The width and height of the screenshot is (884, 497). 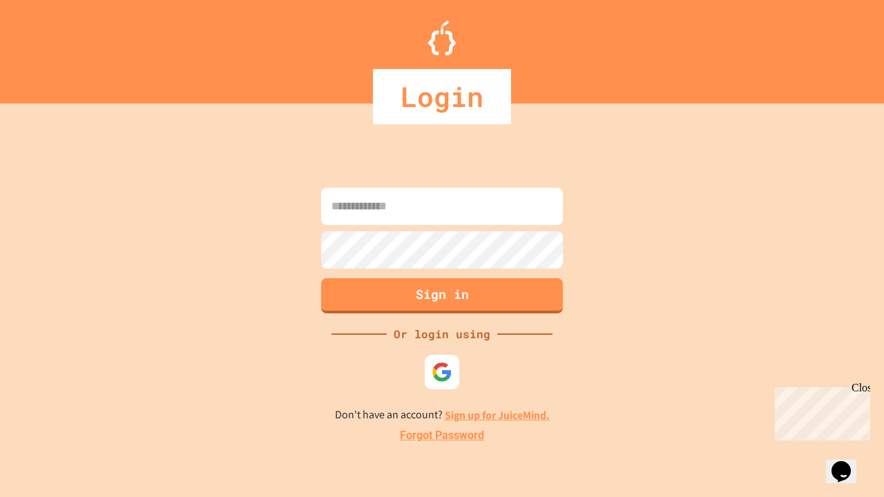 I want to click on div: Chat with us now!Close, so click(x=50, y=46).